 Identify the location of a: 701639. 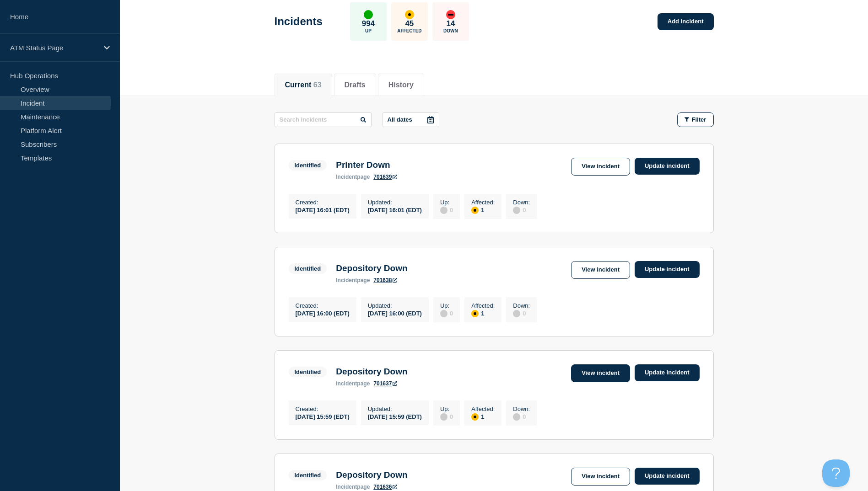
(386, 177).